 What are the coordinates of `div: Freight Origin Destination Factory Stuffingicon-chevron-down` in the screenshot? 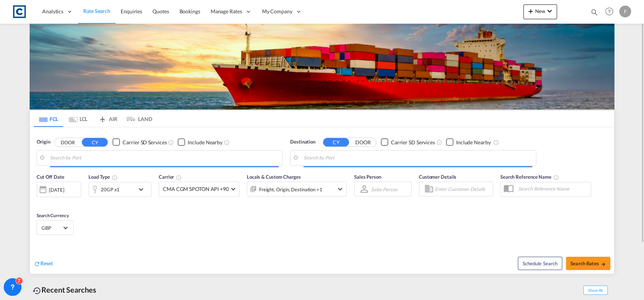 It's located at (297, 189).